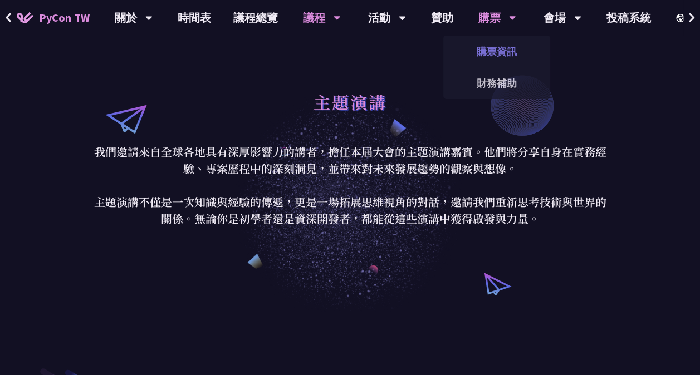 The image size is (700, 375). Describe the element at coordinates (64, 18) in the screenshot. I see `span: PyCon TW` at that location.